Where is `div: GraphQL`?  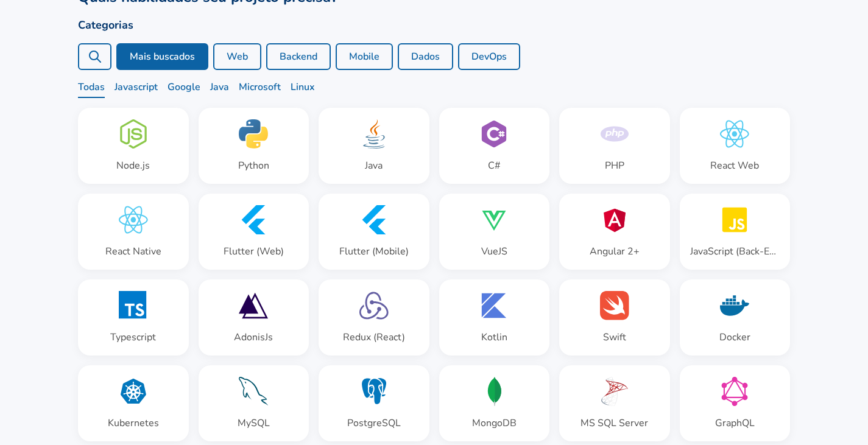
div: GraphQL is located at coordinates (735, 424).